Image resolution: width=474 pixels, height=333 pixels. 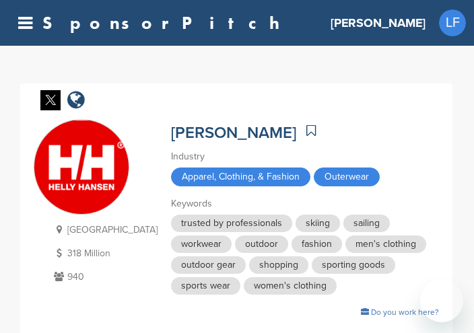 What do you see at coordinates (205, 286) in the screenshot?
I see `span: sports wear` at bounding box center [205, 286].